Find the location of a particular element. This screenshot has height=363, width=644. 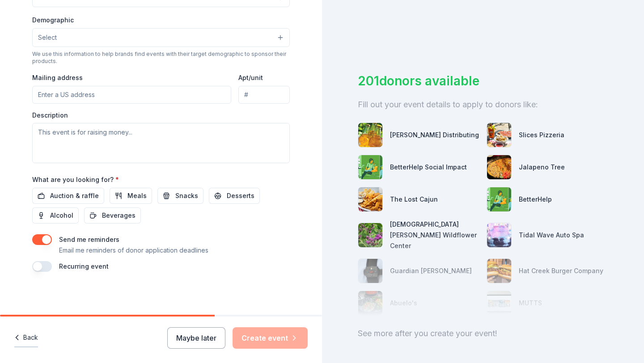

img: photo for Tidal Wave Auto Spa is located at coordinates (499, 235).